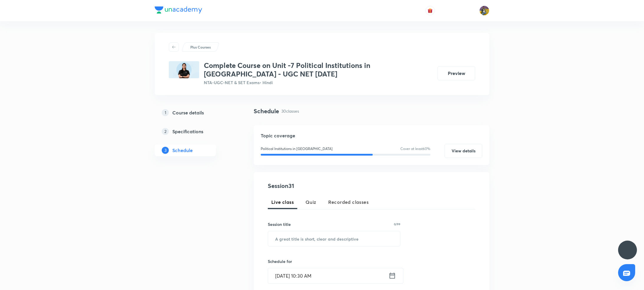 The height and width of the screenshot is (290, 644). What do you see at coordinates (318, 82) in the screenshot?
I see `p: NTA-UGC-NET & SET Exams • Hindi` at bounding box center [318, 82].